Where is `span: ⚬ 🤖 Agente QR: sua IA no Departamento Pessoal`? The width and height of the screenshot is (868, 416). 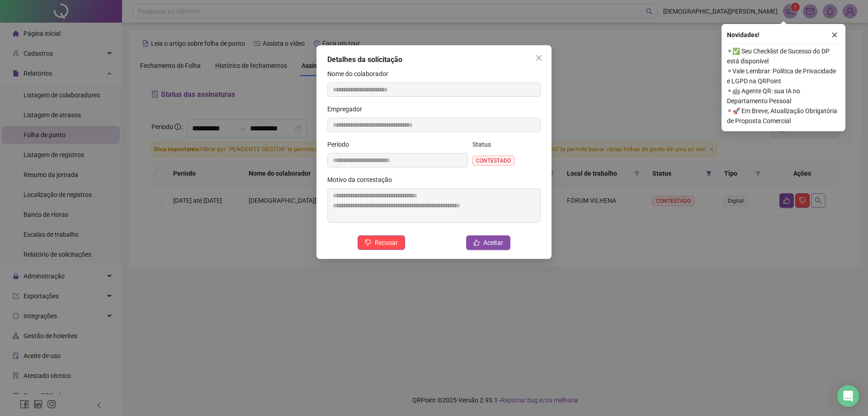 span: ⚬ 🤖 Agente QR: sua IA no Departamento Pessoal is located at coordinates (783, 96).